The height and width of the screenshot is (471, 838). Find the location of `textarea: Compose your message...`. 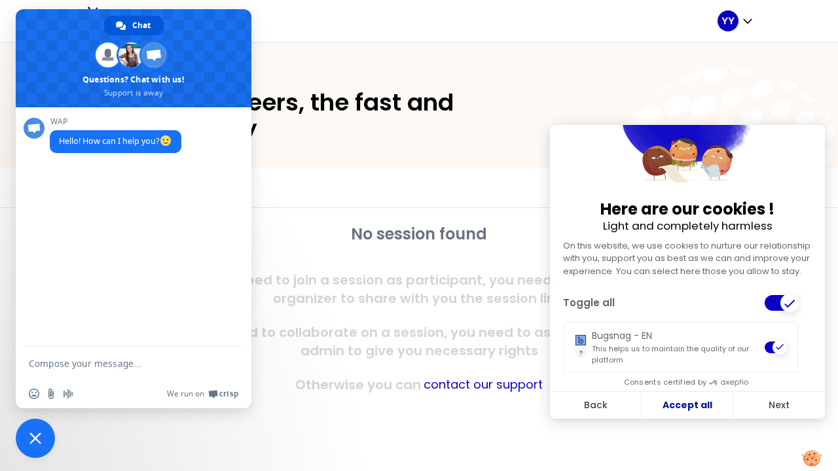

textarea: Compose your message... is located at coordinates (120, 363).